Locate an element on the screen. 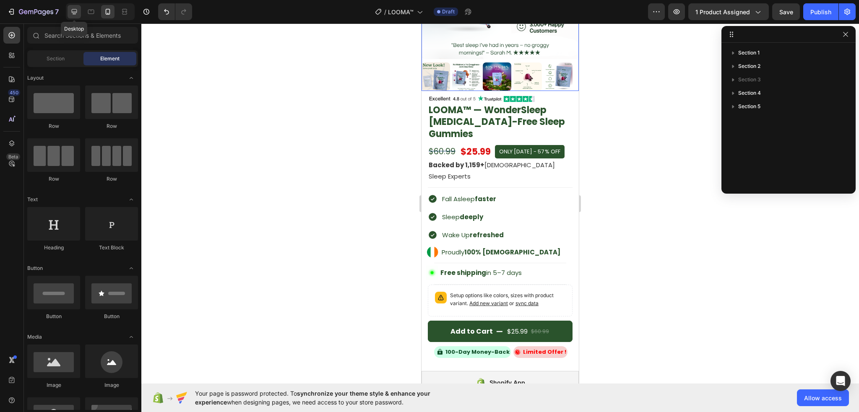 This screenshot has width=859, height=412. span: synchronize your theme style & enhance your experience is located at coordinates (312, 398).